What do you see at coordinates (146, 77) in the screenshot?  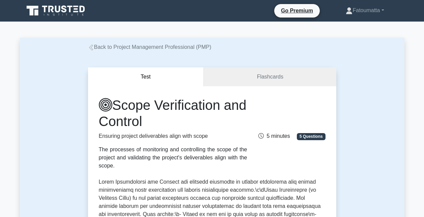 I see `button: Test` at bounding box center [146, 77].